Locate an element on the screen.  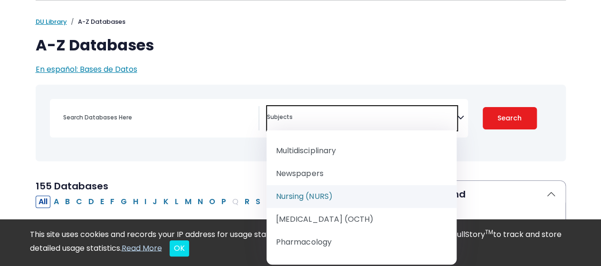
nav: Search filters is located at coordinates (301, 123).